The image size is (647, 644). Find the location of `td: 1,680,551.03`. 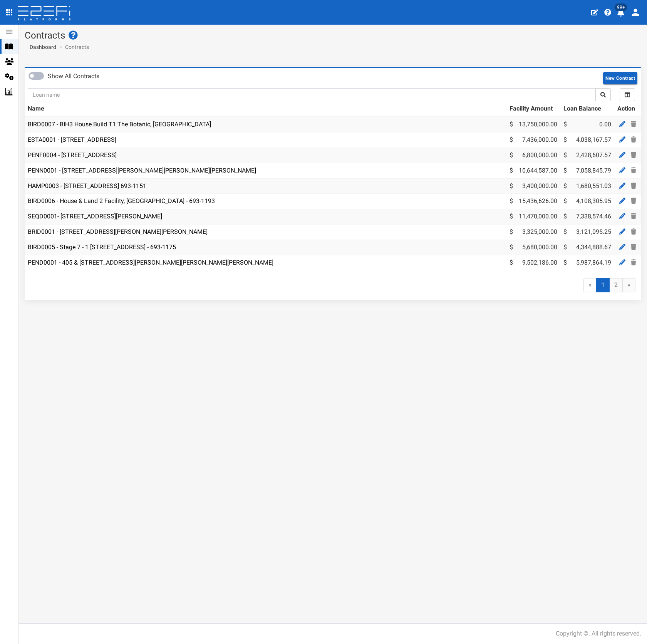

td: 1,680,551.03 is located at coordinates (587, 186).